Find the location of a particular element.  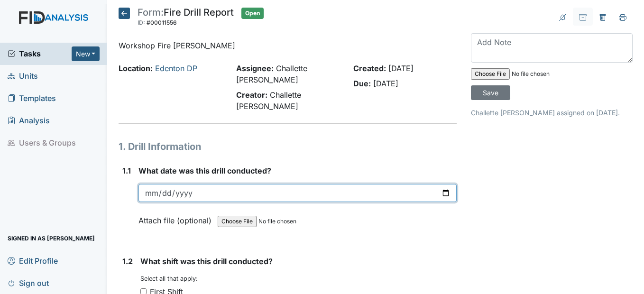

input: Save is located at coordinates (491, 92).